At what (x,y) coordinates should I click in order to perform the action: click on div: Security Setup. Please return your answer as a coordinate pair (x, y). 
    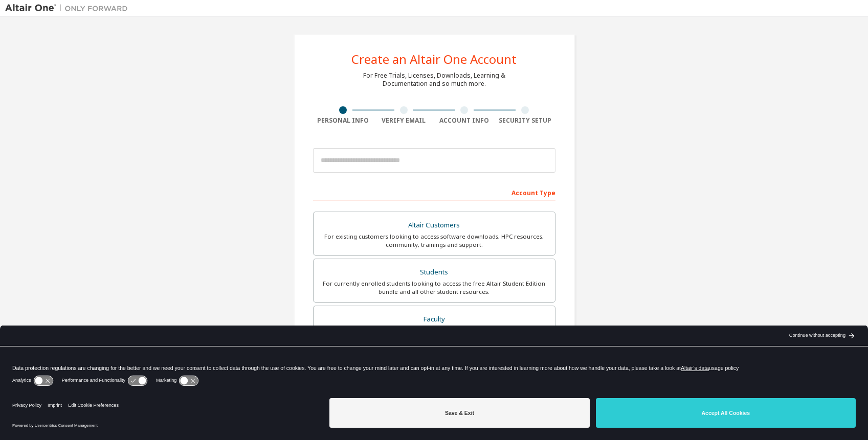
    Looking at the image, I should click on (525, 121).